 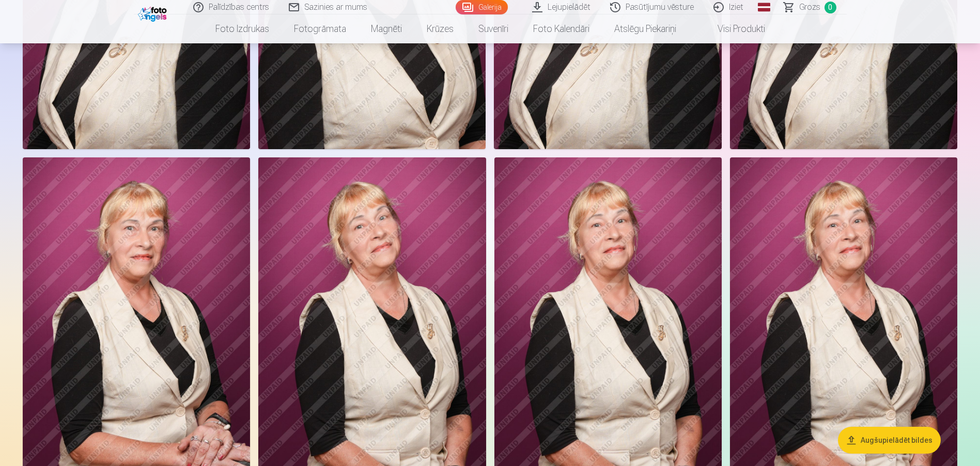 I want to click on a: Visi produkti, so click(x=733, y=28).